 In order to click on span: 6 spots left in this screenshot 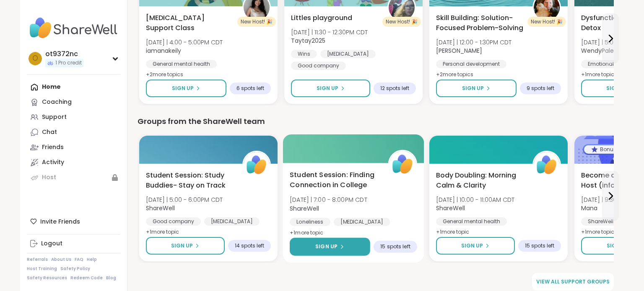, I will do `click(250, 88)`.